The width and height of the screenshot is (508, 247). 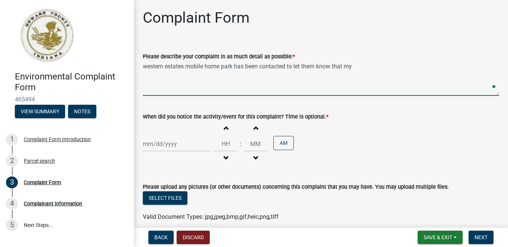 I want to click on wm-modal-confirm: Summary, so click(x=40, y=112).